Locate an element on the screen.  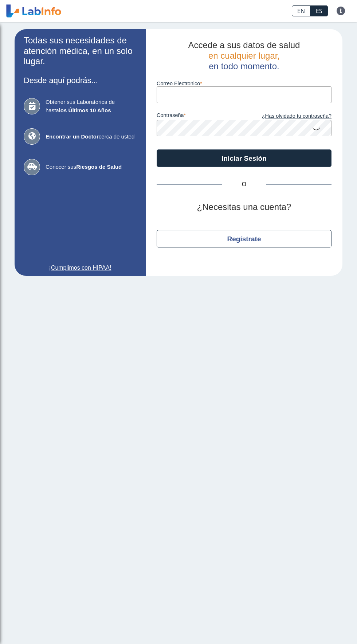
a: ES is located at coordinates (319, 11).